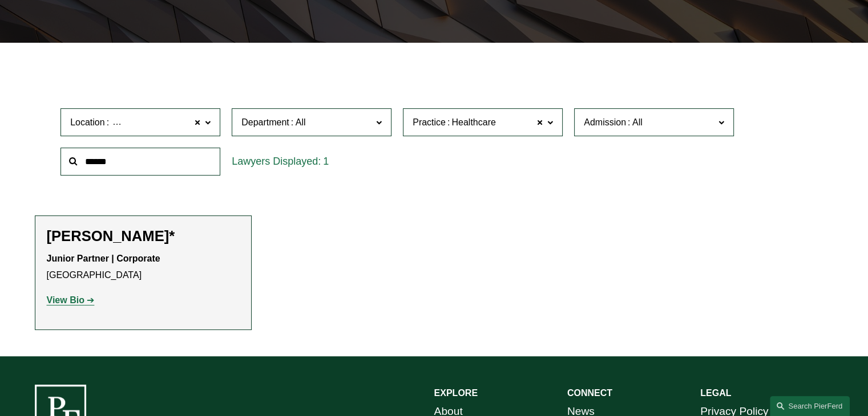  Describe the element at coordinates (265, 122) in the screenshot. I see `span: Department` at that location.